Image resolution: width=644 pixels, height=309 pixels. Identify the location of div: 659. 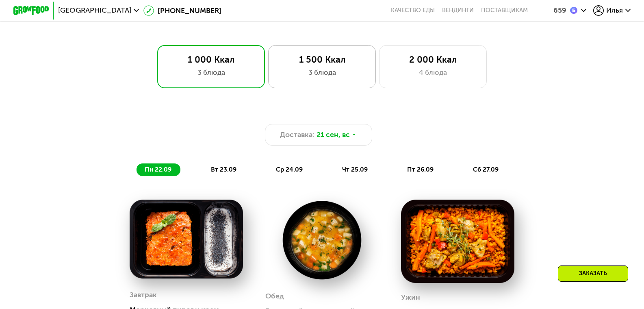
(560, 10).